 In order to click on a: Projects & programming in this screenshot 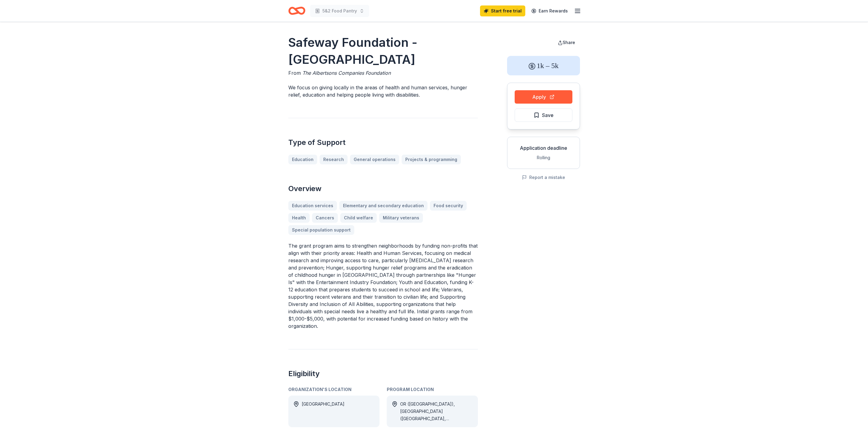, I will do `click(431, 160)`.